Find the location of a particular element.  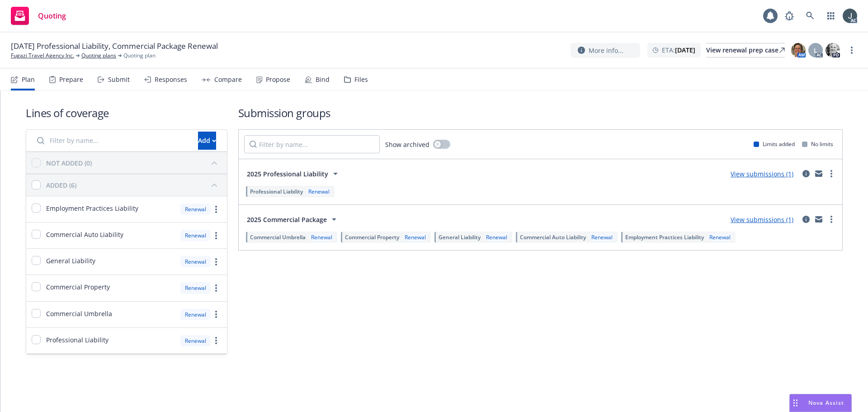

a: Quoting is located at coordinates (38, 16).